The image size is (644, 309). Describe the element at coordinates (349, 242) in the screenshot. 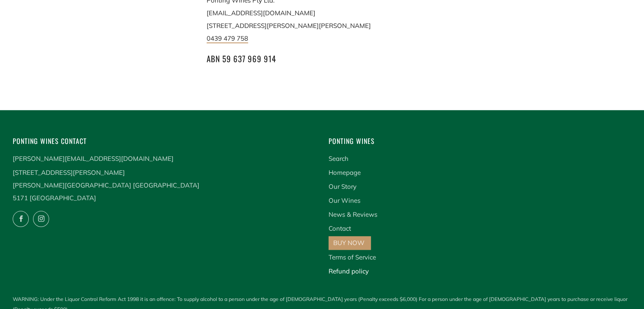

I see `a: BUY NOW` at that location.